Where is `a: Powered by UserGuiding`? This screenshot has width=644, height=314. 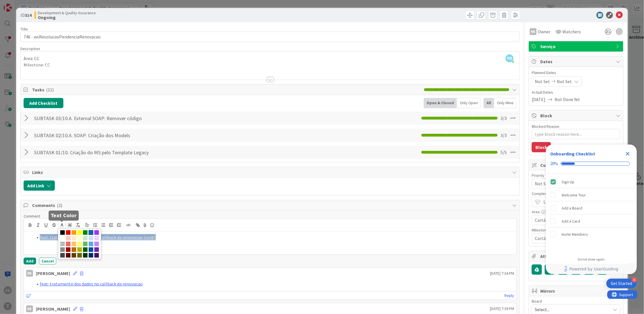
a: Powered by UserGuiding is located at coordinates (591, 269).